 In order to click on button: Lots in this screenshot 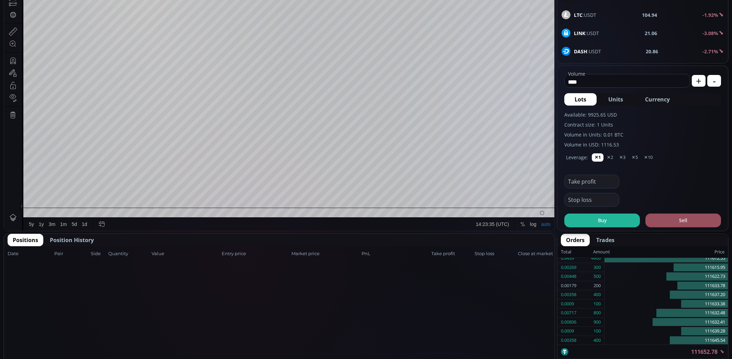, I will do `click(581, 99)`.